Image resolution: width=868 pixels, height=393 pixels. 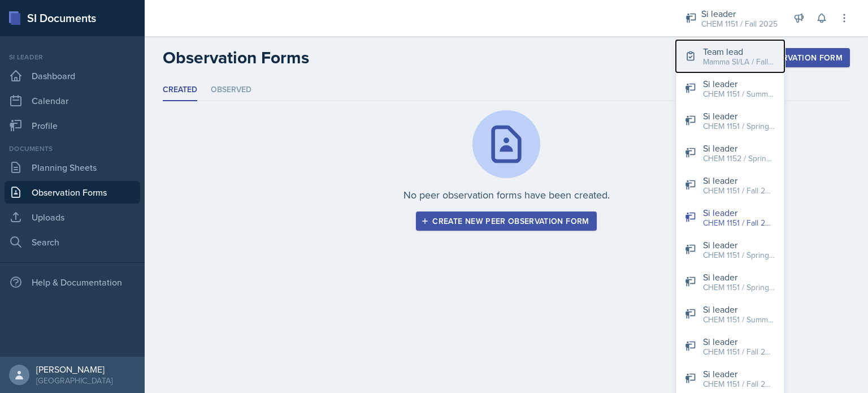 I want to click on button: Si leader CHEM 1151 / Summer 2023, so click(x=730, y=314).